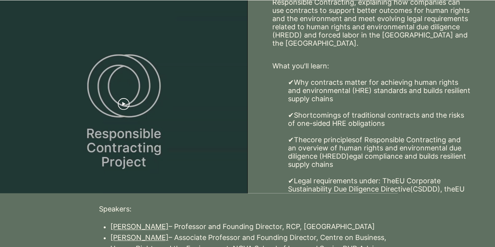 The width and height of the screenshot is (495, 247). I want to click on a: core principles, so click(331, 140).